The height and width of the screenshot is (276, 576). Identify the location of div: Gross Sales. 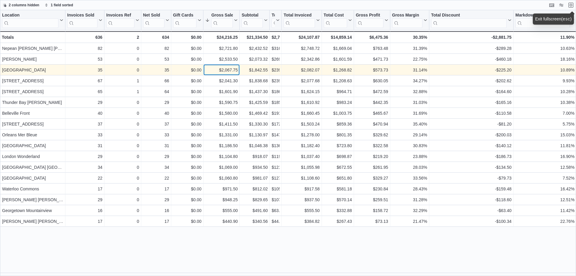
(222, 15).